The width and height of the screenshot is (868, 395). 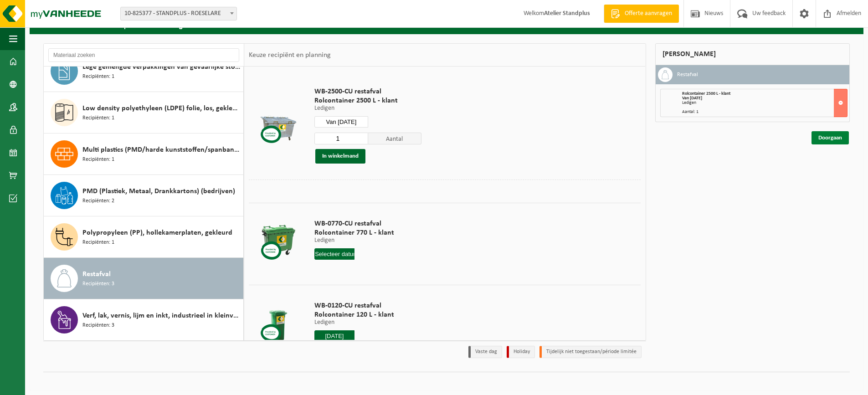 What do you see at coordinates (162, 108) in the screenshot?
I see `span: Low density polyethyleen (LDPE) folie, los, gekleurd` at bounding box center [162, 108].